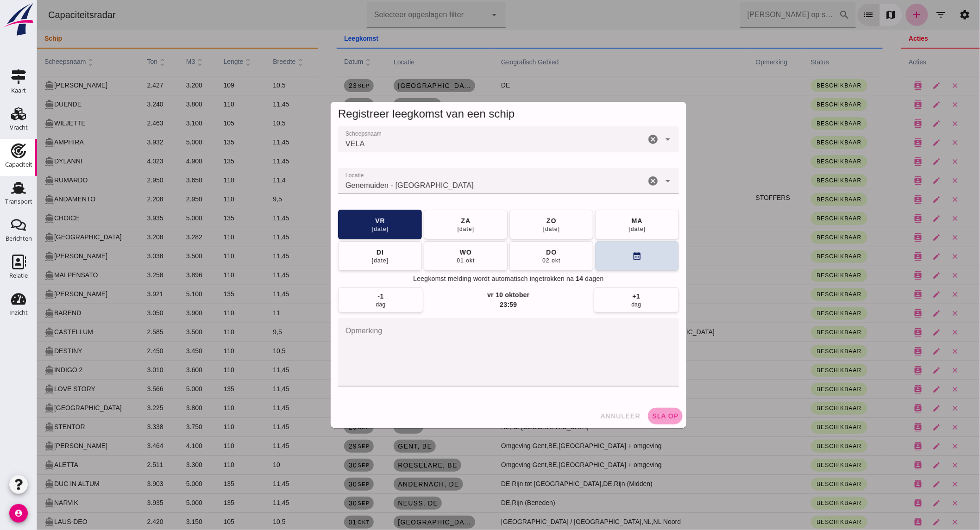 The width and height of the screenshot is (980, 530). Describe the element at coordinates (600, 221) in the screenshot. I see `div: ma` at that location.